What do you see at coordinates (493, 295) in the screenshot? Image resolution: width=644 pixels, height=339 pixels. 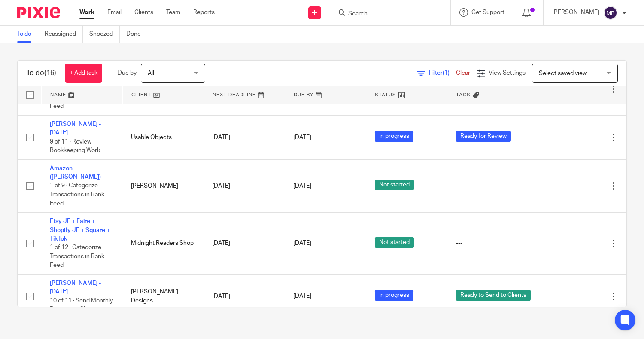 I see `span: Ready to Send to Clients` at bounding box center [493, 295].